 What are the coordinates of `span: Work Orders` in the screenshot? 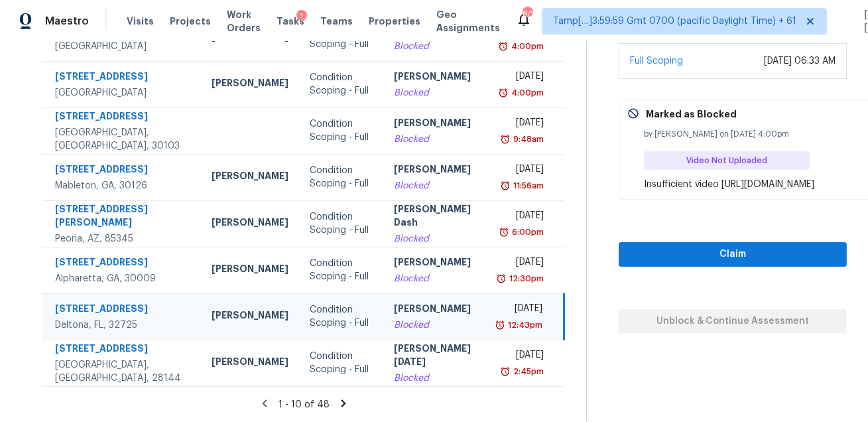 It's located at (243, 21).